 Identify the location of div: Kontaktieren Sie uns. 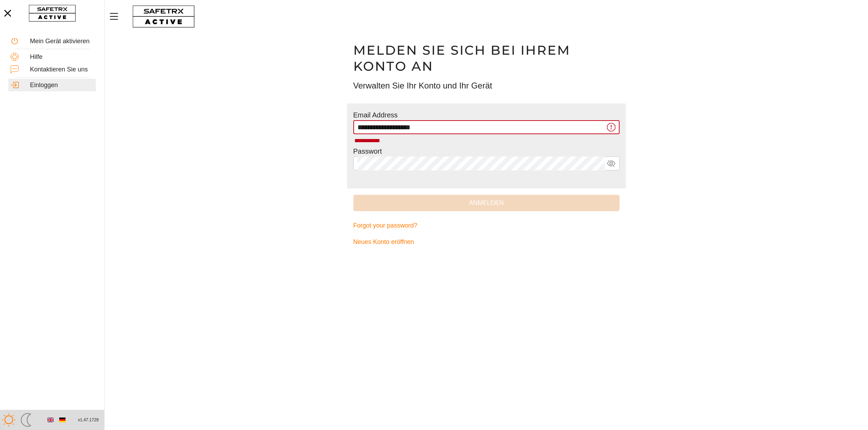
(62, 70).